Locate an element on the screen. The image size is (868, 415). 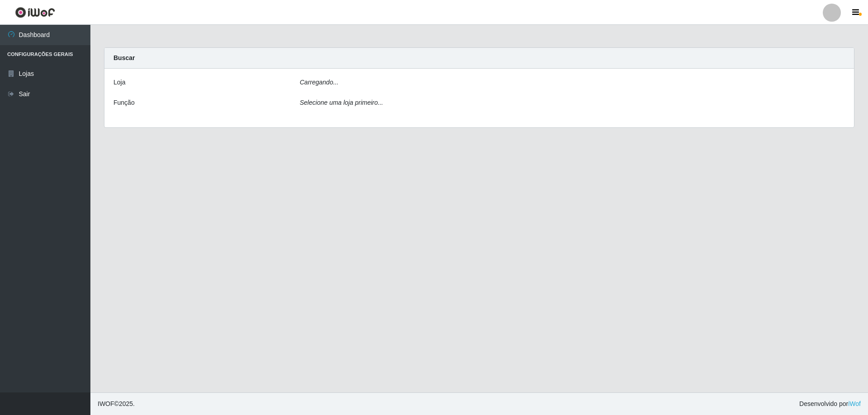
a: iWof is located at coordinates (854, 404).